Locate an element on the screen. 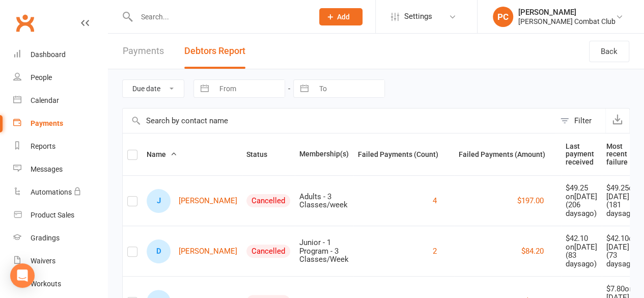 The width and height of the screenshot is (644, 298). button: Add is located at coordinates (340, 17).